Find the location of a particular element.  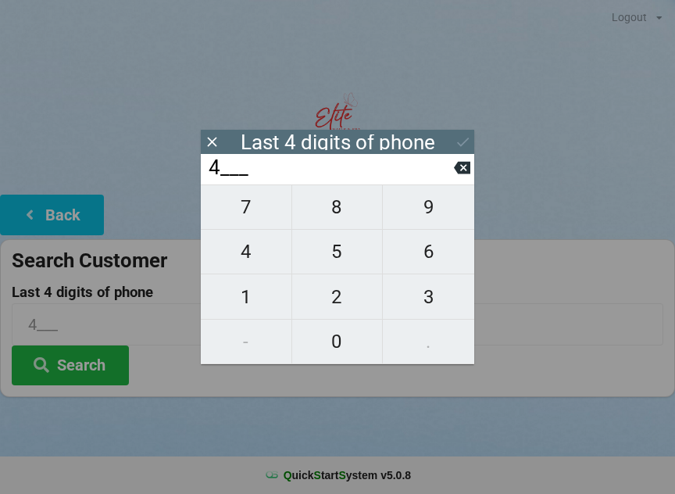

button: 9 is located at coordinates (428, 207).